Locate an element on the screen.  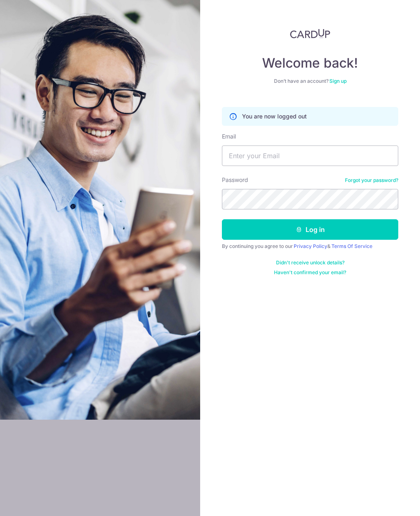
a: Privacy Policy is located at coordinates (310, 246).